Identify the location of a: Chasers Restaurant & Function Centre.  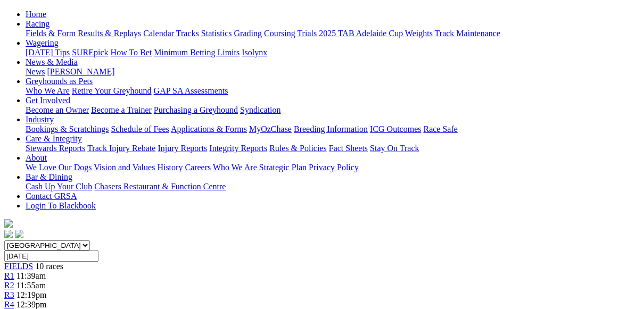
(160, 186).